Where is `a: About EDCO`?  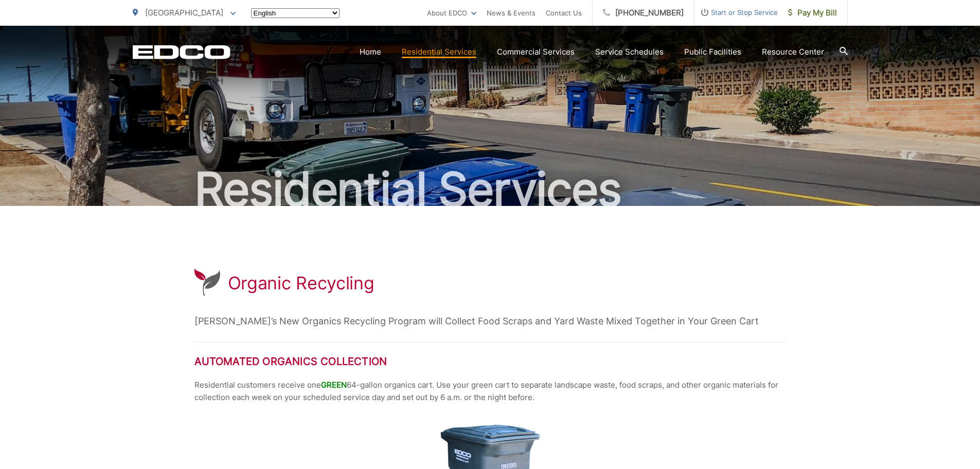
a: About EDCO is located at coordinates (451, 13).